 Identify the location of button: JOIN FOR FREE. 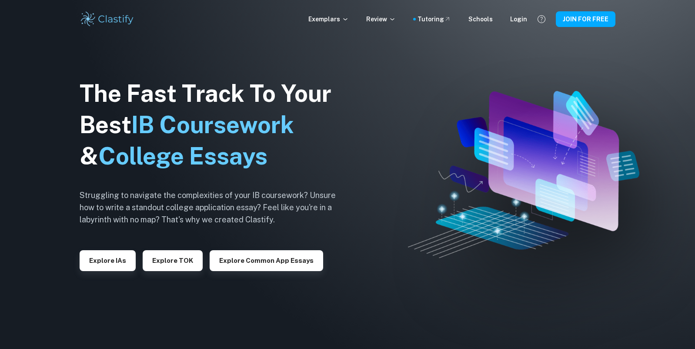
(586, 19).